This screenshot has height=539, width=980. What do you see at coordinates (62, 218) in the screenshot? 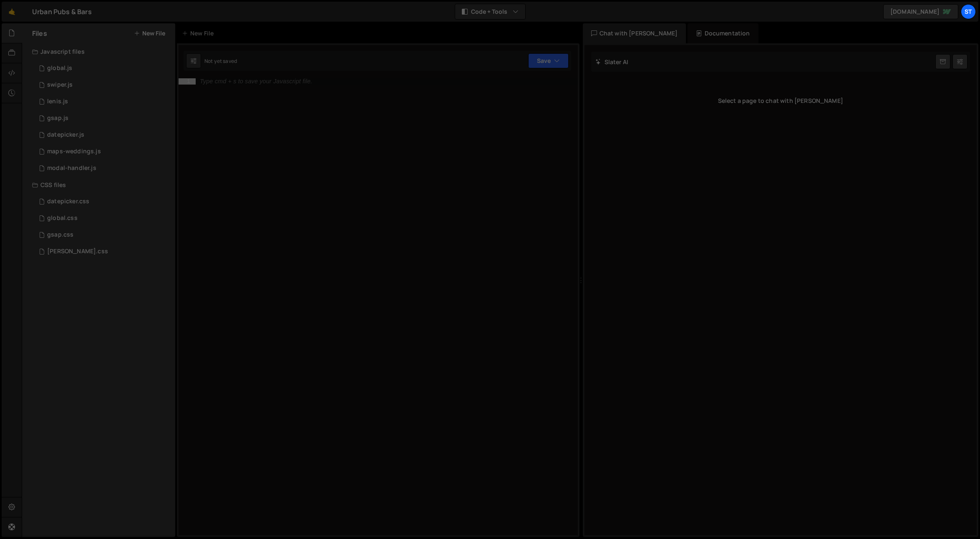
I see `div: global.css` at bounding box center [62, 218].